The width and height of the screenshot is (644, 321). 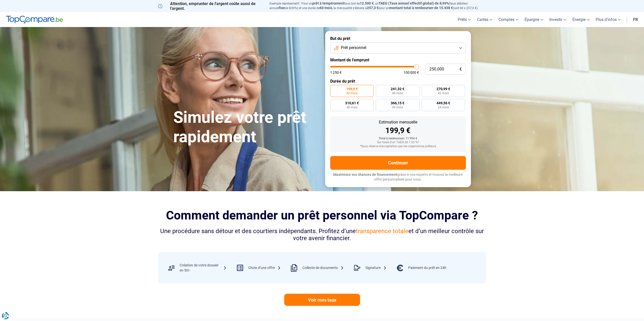 I want to click on span: 449,56 €, so click(x=443, y=103).